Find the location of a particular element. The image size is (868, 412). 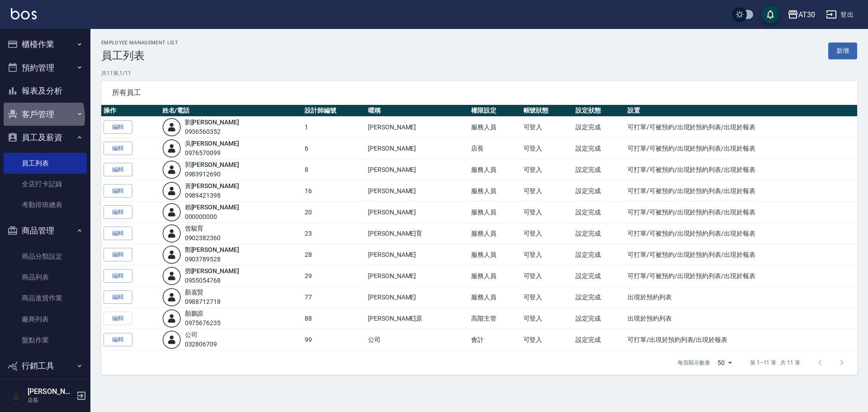

td: 會計 is located at coordinates (494, 339).